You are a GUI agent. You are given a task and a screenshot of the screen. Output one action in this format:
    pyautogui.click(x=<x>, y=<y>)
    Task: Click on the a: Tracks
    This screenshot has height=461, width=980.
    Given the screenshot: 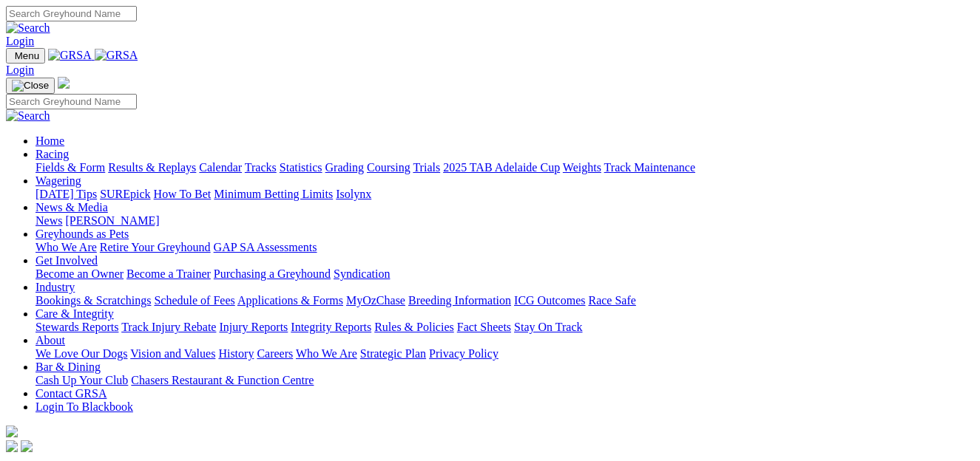 What is the action you would take?
    pyautogui.click(x=261, y=167)
    